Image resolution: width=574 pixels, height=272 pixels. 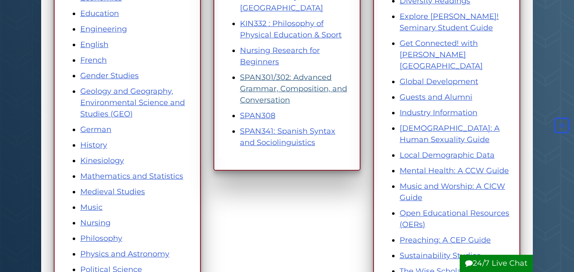 I want to click on a: Guests and Alumni, so click(x=436, y=97).